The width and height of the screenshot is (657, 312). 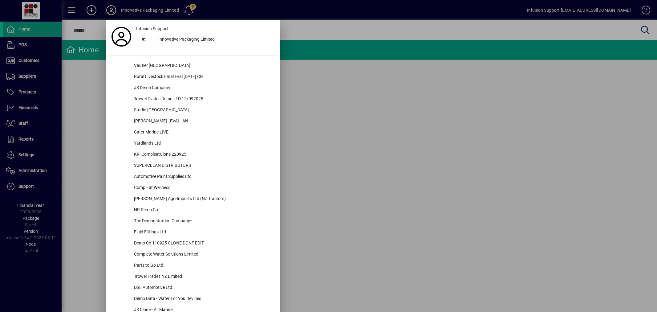 What do you see at coordinates (152, 29) in the screenshot?
I see `span: Infusion Support` at bounding box center [152, 29].